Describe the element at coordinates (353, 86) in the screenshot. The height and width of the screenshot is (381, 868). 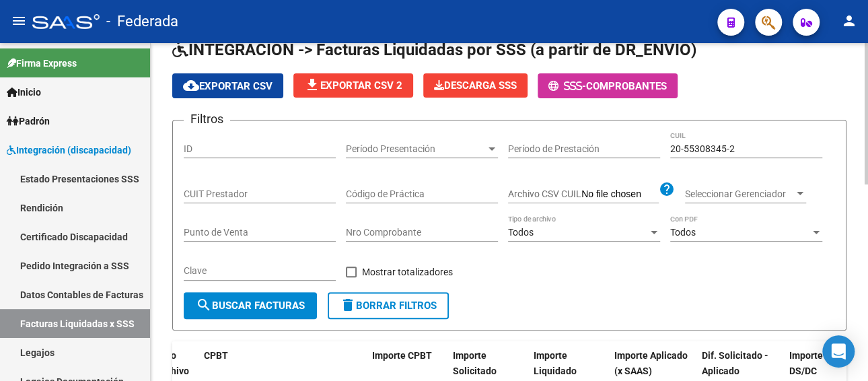
I see `span: Exportar CSV 2` at that location.